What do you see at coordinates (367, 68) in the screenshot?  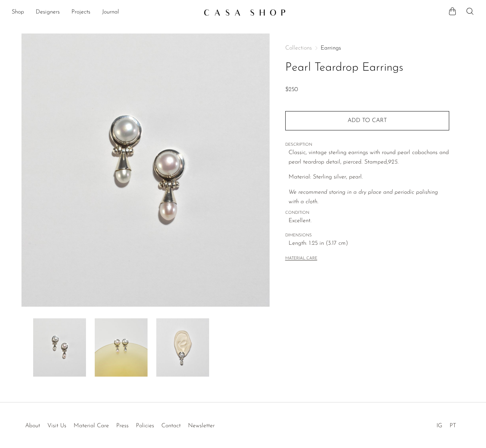 I see `h1: Pearl Teardrop Earrings` at bounding box center [367, 68].